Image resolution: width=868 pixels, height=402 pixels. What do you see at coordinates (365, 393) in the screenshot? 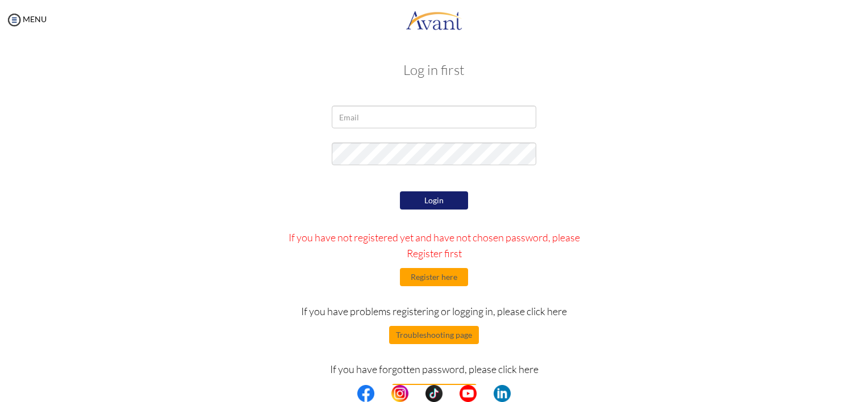
I see `img: fb.png` at bounding box center [365, 393].